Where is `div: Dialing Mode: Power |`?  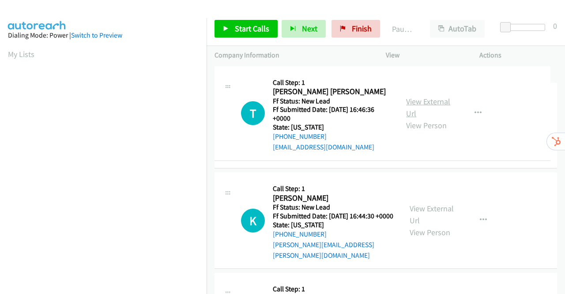 div: Dialing Mode: Power | is located at coordinates (103, 35).